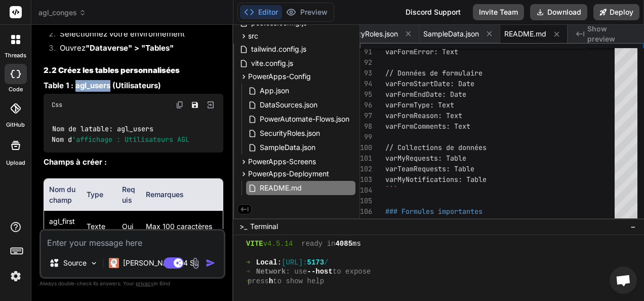  What do you see at coordinates (624, 280) in the screenshot?
I see `div: Ouvrir le chat` at bounding box center [624, 280].